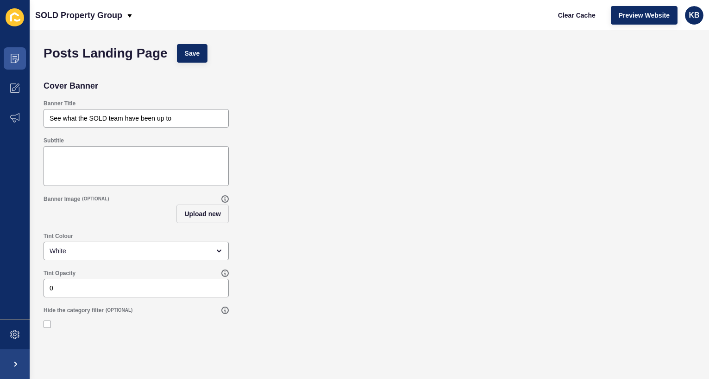 This screenshot has width=709, height=379. Describe the element at coordinates (644, 15) in the screenshot. I see `span: Preview Website` at that location.